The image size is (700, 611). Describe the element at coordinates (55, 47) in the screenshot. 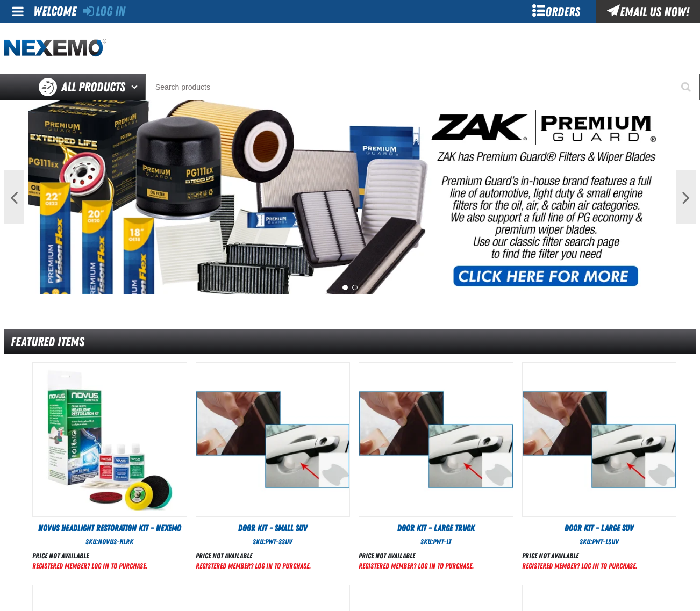

I see `img: Nexemo logo` at that location.